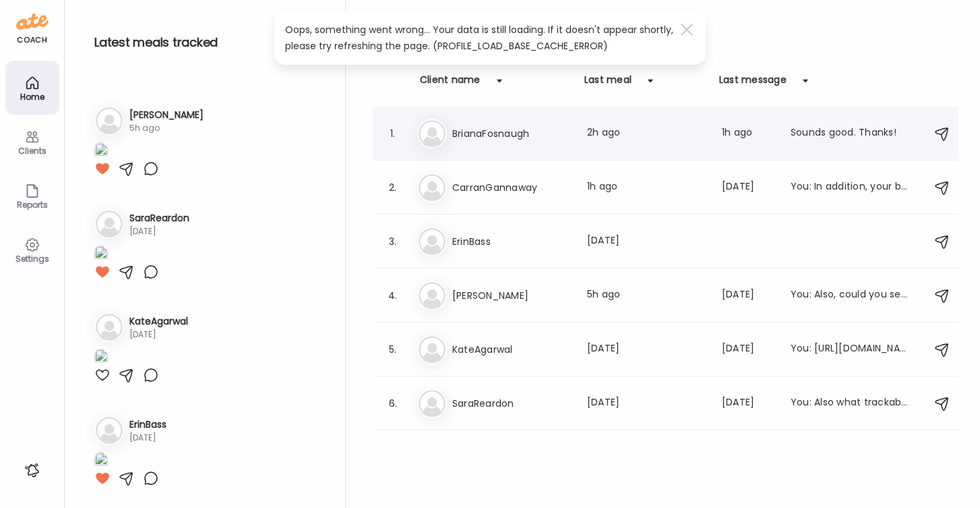 This screenshot has height=508, width=980. What do you see at coordinates (32, 39) in the screenshot?
I see `div: coach` at bounding box center [32, 39].